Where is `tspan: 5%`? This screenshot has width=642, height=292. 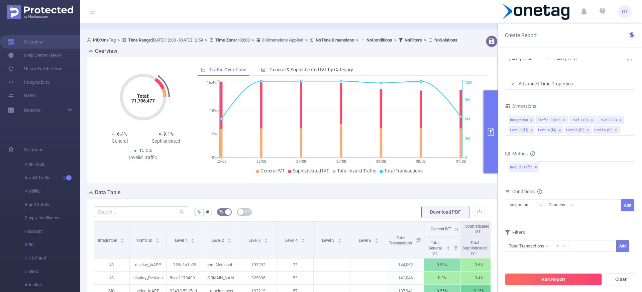 tspan: 5% is located at coordinates (214, 134).